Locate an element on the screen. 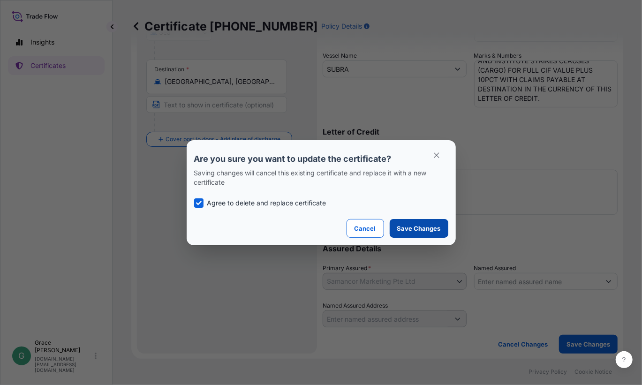 The image size is (642, 385). button: Cancel is located at coordinates (365, 228).